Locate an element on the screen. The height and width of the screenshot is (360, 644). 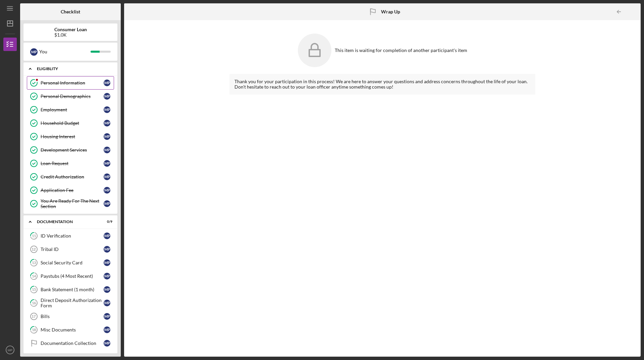
button: MP is located at coordinates (10, 350).